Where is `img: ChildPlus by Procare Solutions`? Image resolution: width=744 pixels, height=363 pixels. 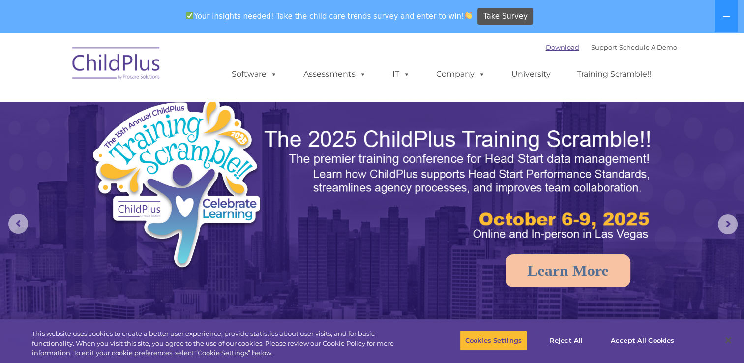 img: ChildPlus by Procare Solutions is located at coordinates (117, 65).